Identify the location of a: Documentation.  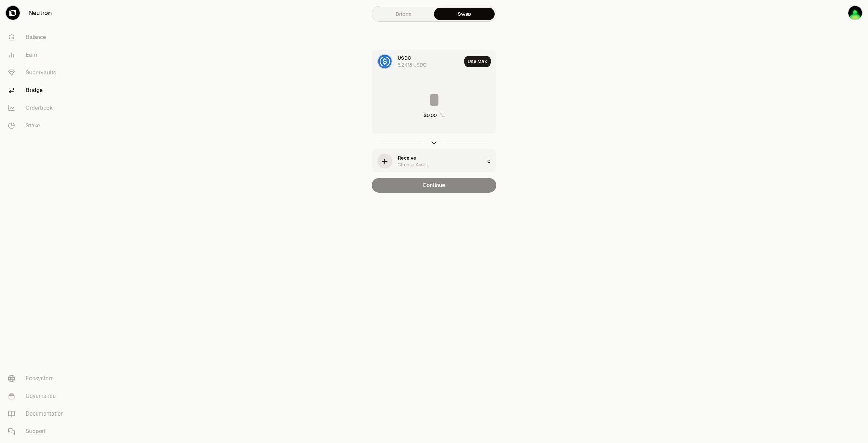
(38, 413).